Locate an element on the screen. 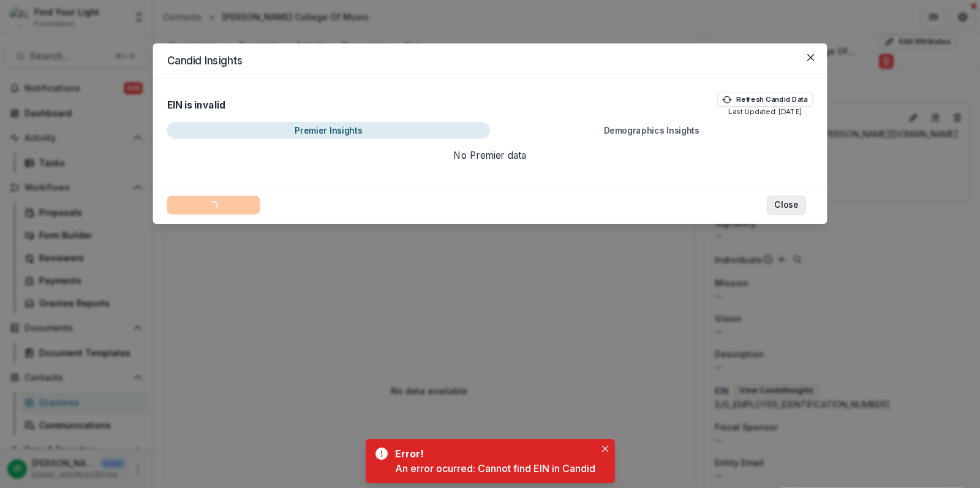  button: Refresh Candid Data is located at coordinates (765, 99).